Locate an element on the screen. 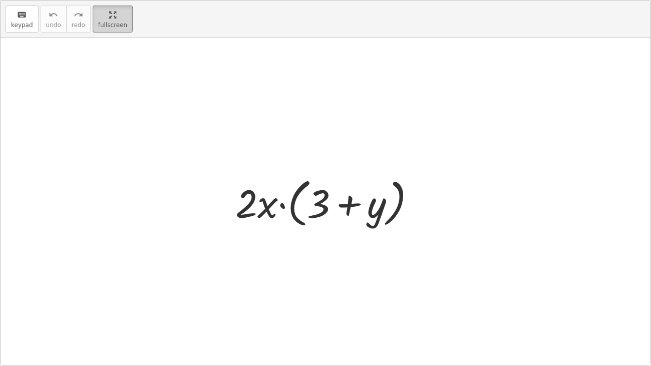 The height and width of the screenshot is (366, 651). span: undo is located at coordinates (54, 25).